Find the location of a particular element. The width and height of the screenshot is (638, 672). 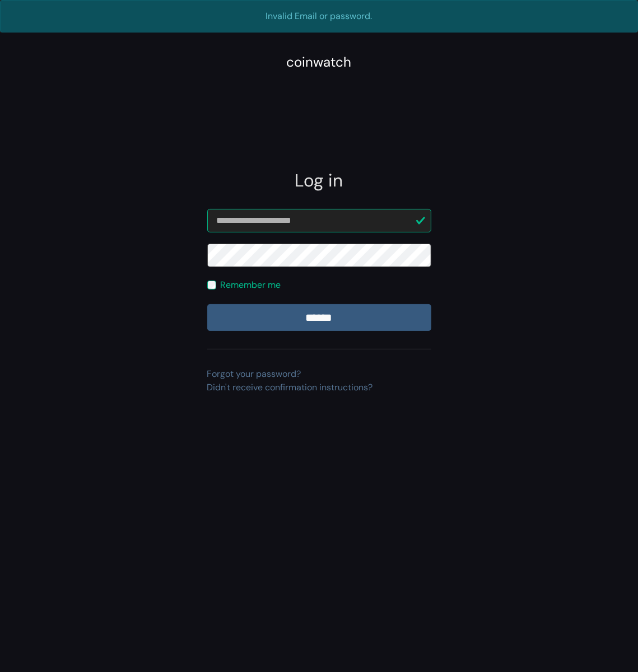

h2: Log in is located at coordinates (319, 181).